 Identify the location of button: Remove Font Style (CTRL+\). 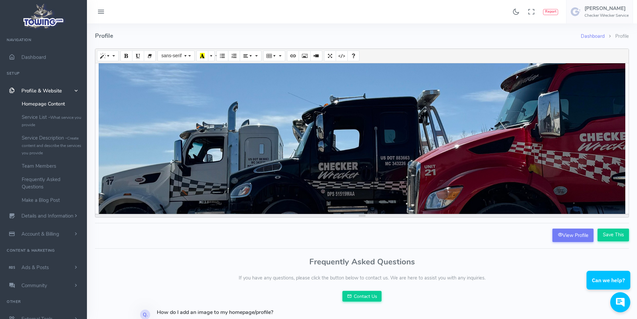
(150, 56).